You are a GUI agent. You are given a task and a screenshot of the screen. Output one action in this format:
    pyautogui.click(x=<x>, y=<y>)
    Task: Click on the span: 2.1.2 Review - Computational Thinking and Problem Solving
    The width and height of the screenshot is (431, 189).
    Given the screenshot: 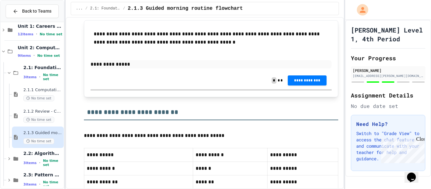 What is the action you would take?
    pyautogui.click(x=43, y=111)
    